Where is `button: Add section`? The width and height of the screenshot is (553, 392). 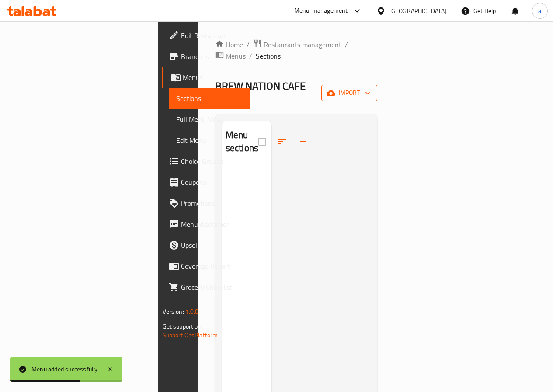 button: Add section is located at coordinates (303, 142).